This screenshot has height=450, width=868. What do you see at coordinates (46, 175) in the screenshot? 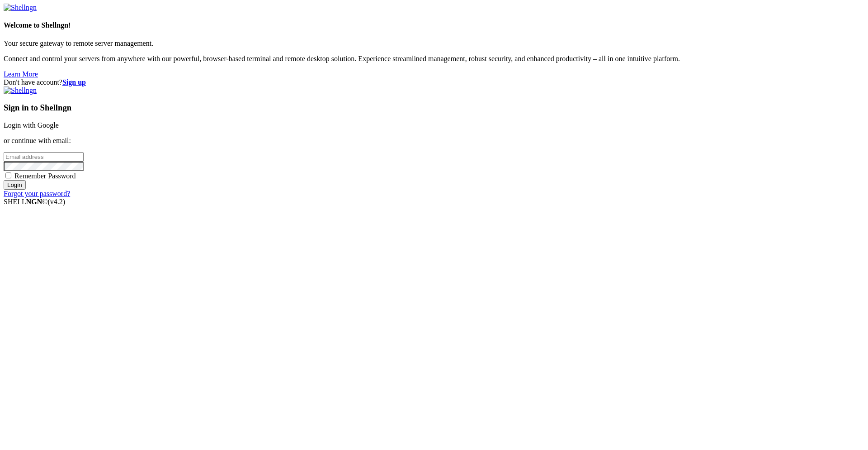
I see `span: Remember Password` at bounding box center [46, 175].